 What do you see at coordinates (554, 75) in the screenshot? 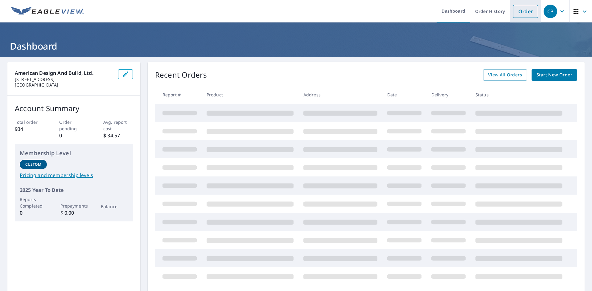
I see `span: Start New Order` at bounding box center [554, 75].